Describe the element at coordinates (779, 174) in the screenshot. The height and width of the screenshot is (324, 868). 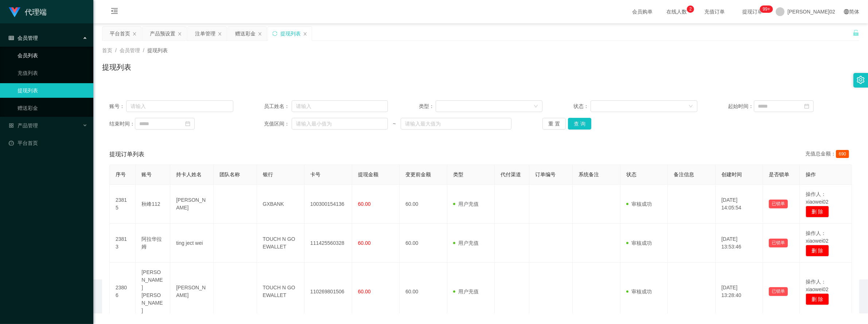
I see `span: 是否锁单` at that location.